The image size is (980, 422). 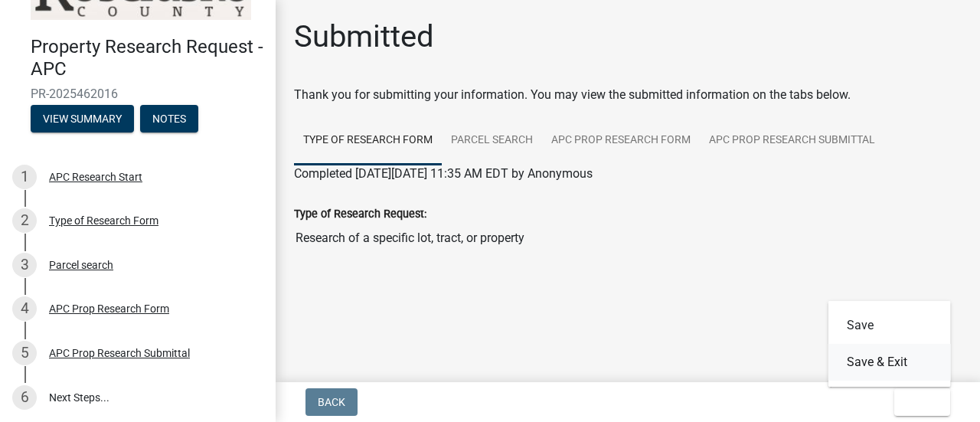 I want to click on div: APC Research Start, so click(x=96, y=177).